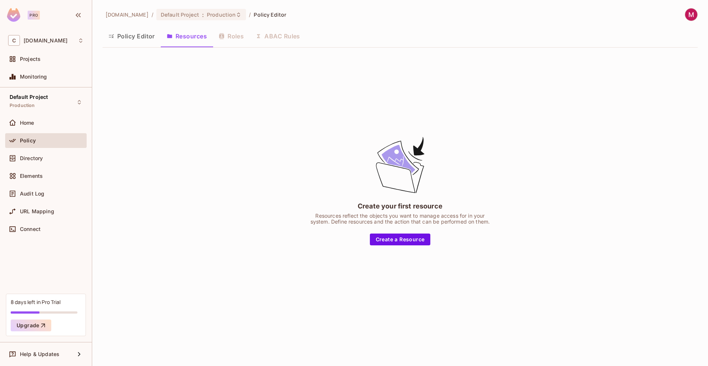 The height and width of the screenshot is (366, 708). Describe the element at coordinates (400, 239) in the screenshot. I see `button: Create a Resource` at that location.